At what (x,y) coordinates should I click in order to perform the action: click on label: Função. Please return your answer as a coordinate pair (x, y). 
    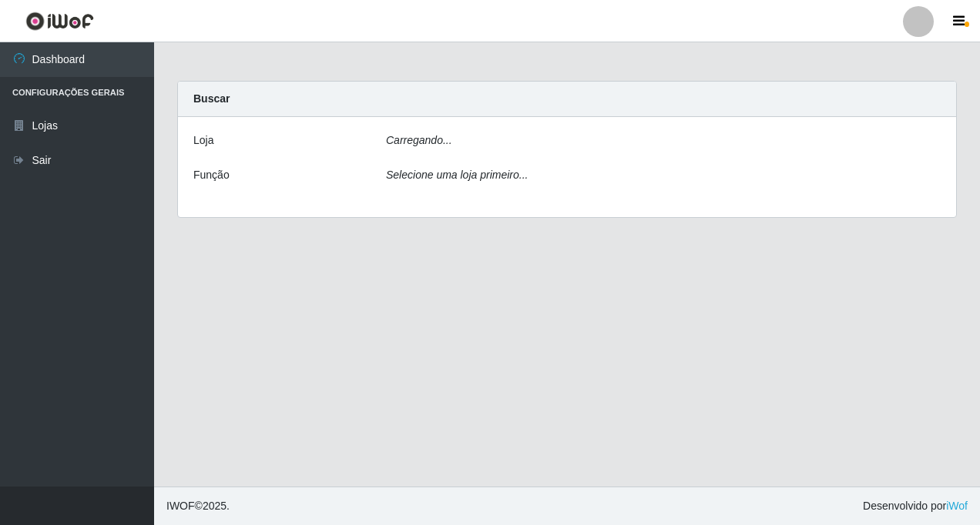
    Looking at the image, I should click on (211, 175).